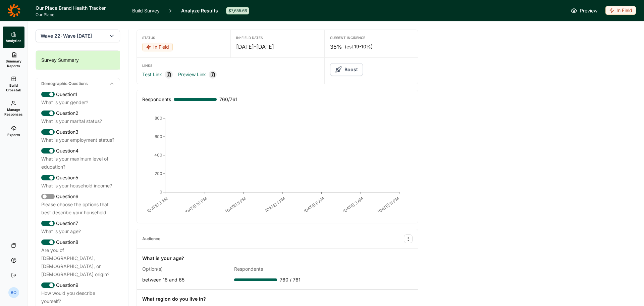  I want to click on span: Our Place, so click(80, 15).